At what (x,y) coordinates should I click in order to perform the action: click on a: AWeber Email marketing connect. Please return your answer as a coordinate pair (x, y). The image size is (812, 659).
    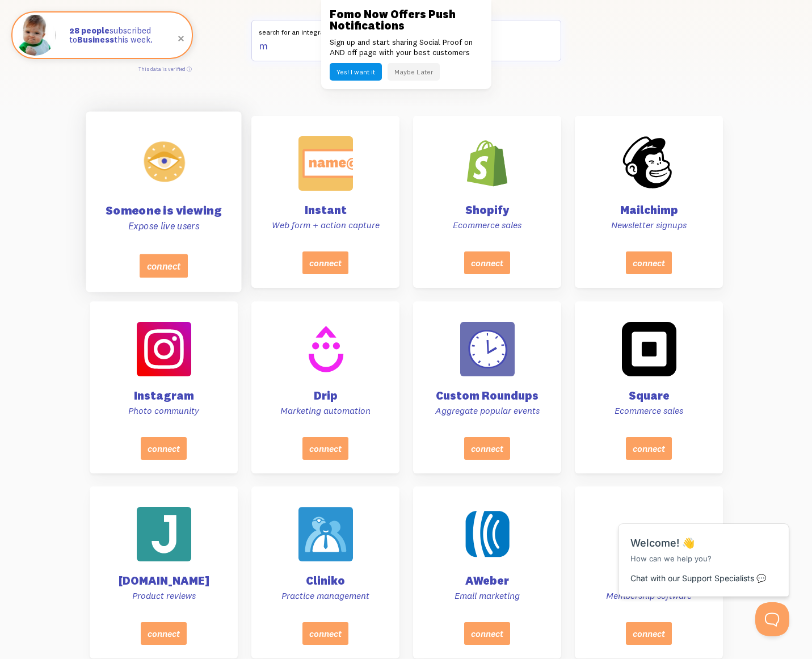
    Looking at the image, I should click on (486, 572).